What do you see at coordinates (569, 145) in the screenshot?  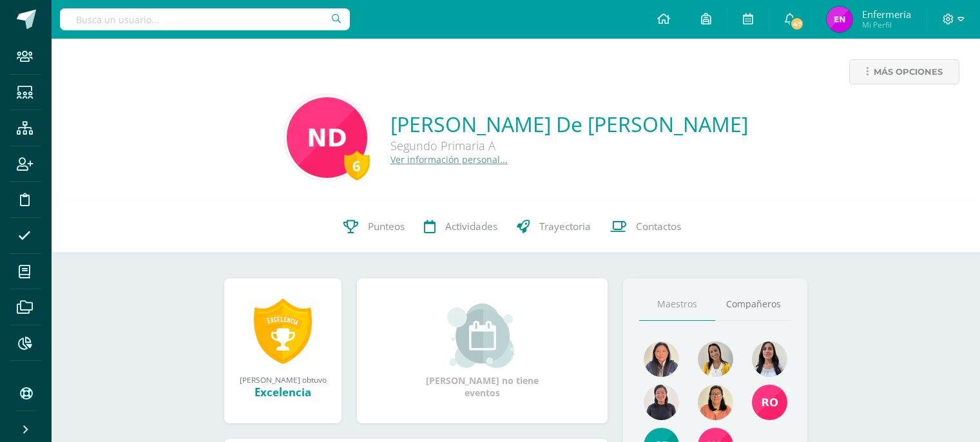 I see `div: Segundo Primaria A` at bounding box center [569, 145].